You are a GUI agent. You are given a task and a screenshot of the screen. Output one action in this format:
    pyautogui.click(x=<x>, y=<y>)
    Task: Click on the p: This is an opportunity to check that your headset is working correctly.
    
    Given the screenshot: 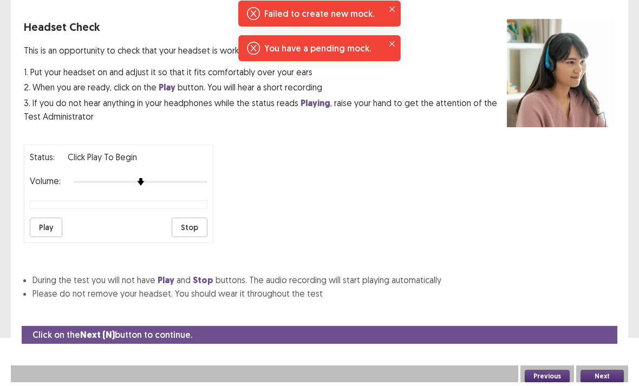 What is the action you would take?
    pyautogui.click(x=265, y=54)
    